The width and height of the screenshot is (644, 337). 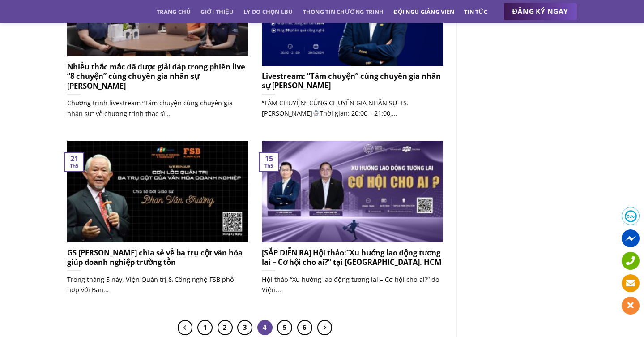 What do you see at coordinates (541, 12) in the screenshot?
I see `a: ĐĂNG KÝ NGAY` at bounding box center [541, 12].